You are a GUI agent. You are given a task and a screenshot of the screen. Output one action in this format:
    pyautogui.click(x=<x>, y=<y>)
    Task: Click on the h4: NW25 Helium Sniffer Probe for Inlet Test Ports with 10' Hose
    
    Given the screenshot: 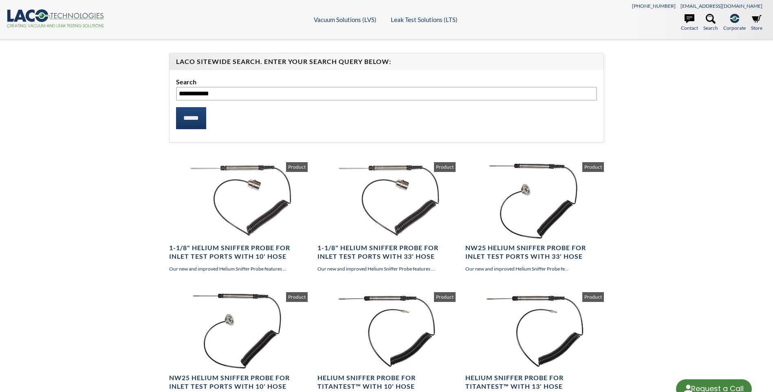 What is the action you would take?
    pyautogui.click(x=238, y=382)
    